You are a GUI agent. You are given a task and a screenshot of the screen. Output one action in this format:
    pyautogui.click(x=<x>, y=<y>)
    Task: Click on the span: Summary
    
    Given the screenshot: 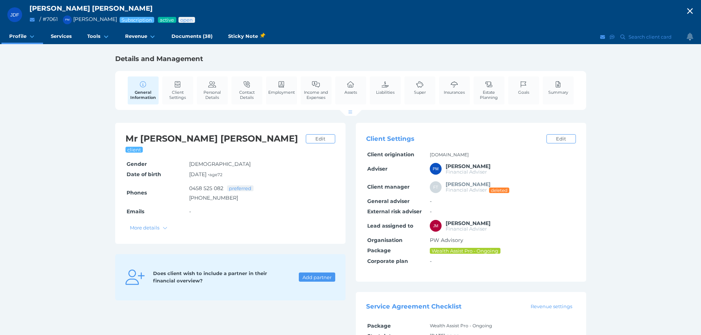 What is the action you would take?
    pyautogui.click(x=558, y=92)
    